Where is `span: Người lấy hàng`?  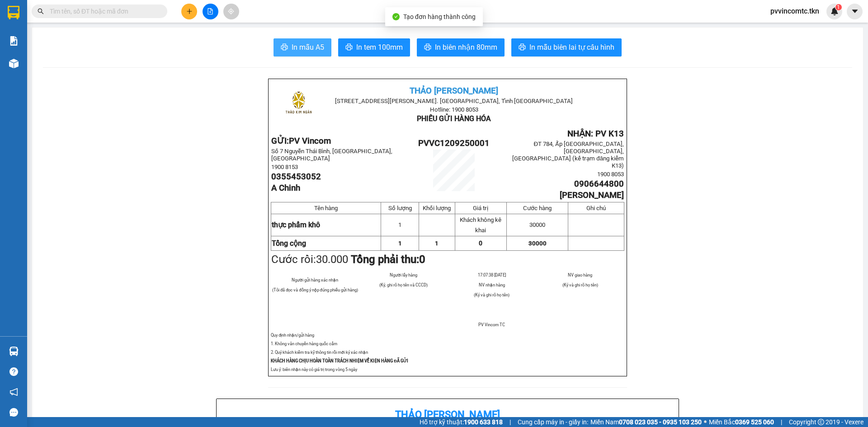 span: Người lấy hàng is located at coordinates (403, 275).